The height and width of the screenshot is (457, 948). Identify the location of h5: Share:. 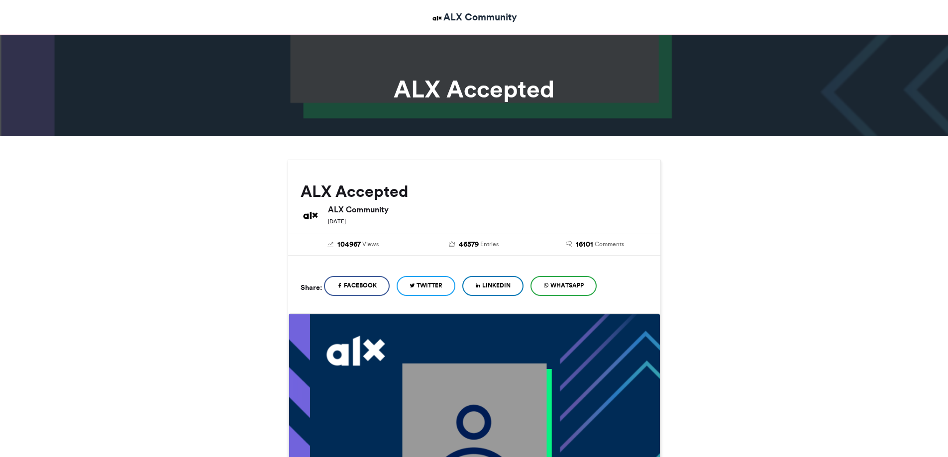
(311, 288).